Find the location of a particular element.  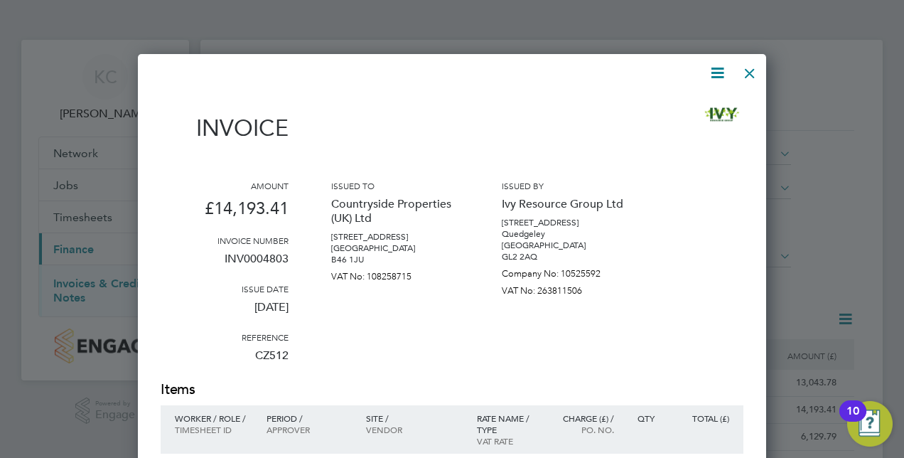

p: Ivy Resource Group Ltd is located at coordinates (566, 204).